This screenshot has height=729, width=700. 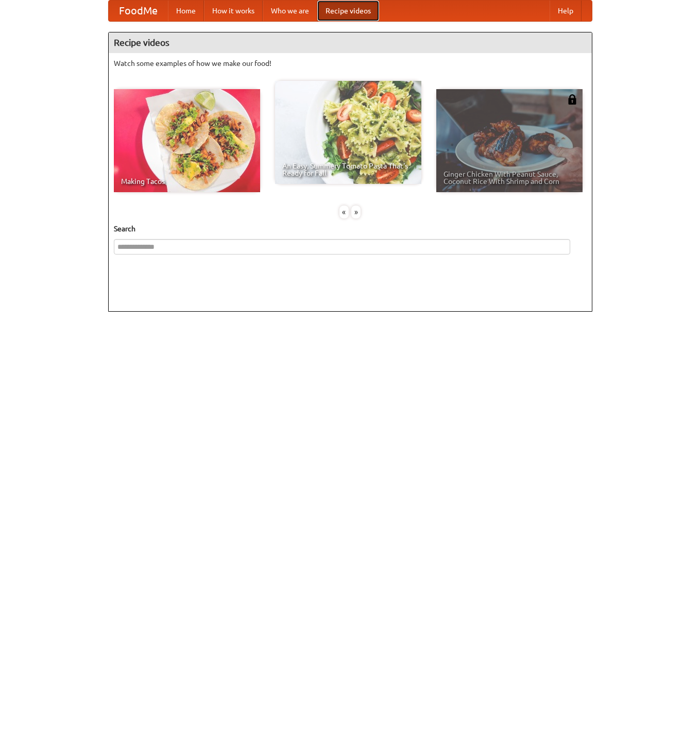 What do you see at coordinates (572, 100) in the screenshot?
I see `img: 483408.png` at bounding box center [572, 100].